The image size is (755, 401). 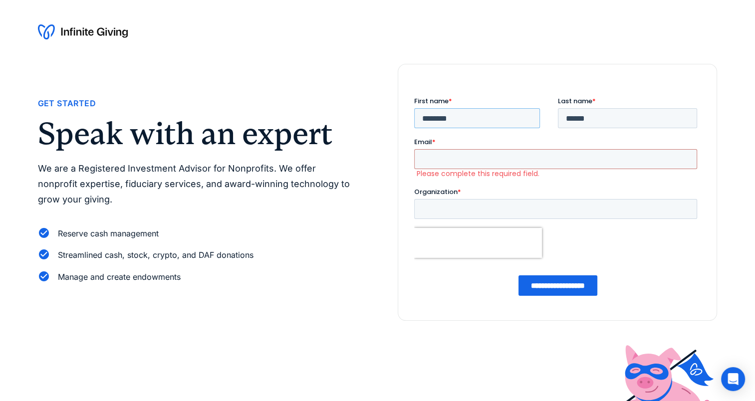 What do you see at coordinates (119, 277) in the screenshot?
I see `div: Manage and create endowments` at bounding box center [119, 277].